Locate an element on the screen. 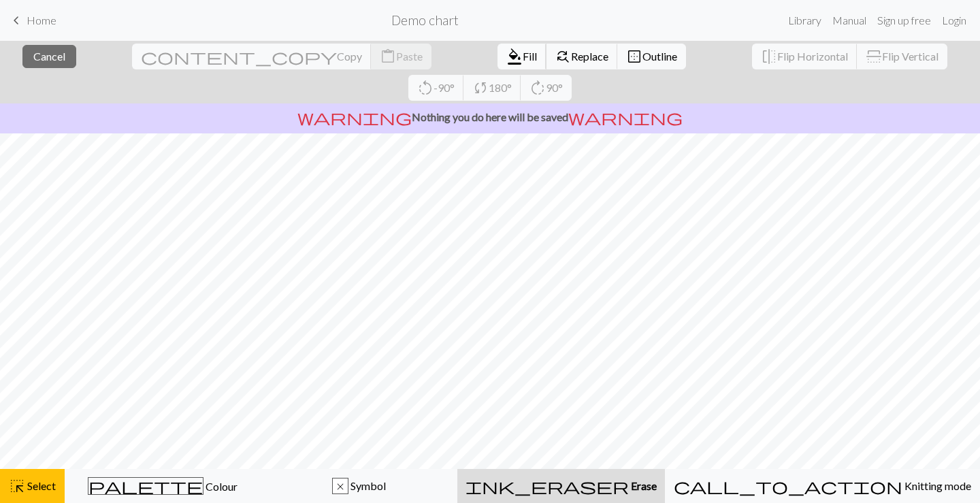 The width and height of the screenshot is (980, 503). button: Knitting mode is located at coordinates (822, 486).